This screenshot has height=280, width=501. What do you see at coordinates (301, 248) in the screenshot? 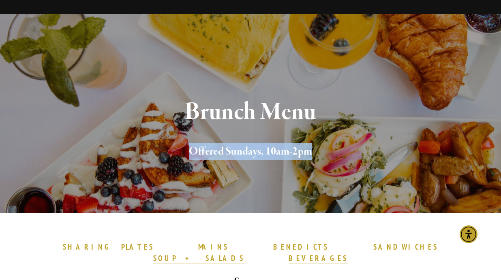
I see `a: BENEDICTS` at bounding box center [301, 248].